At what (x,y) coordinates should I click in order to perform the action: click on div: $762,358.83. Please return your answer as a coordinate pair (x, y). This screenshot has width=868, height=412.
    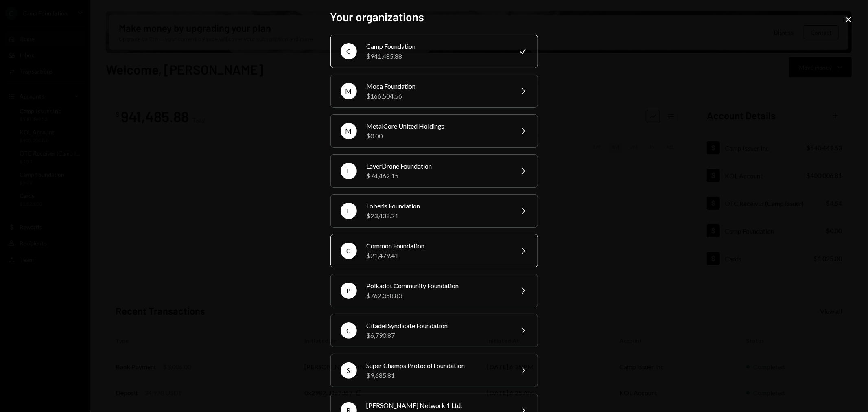
    Looking at the image, I should click on (438, 295).